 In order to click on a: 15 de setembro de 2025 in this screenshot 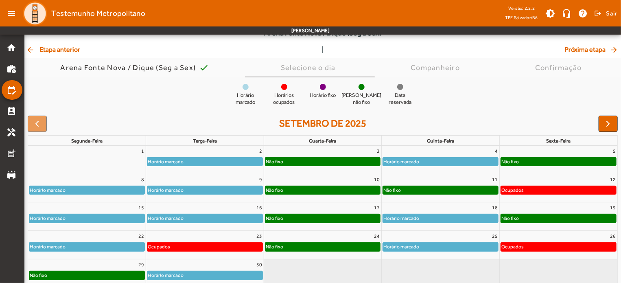, I will do `click(141, 207)`.